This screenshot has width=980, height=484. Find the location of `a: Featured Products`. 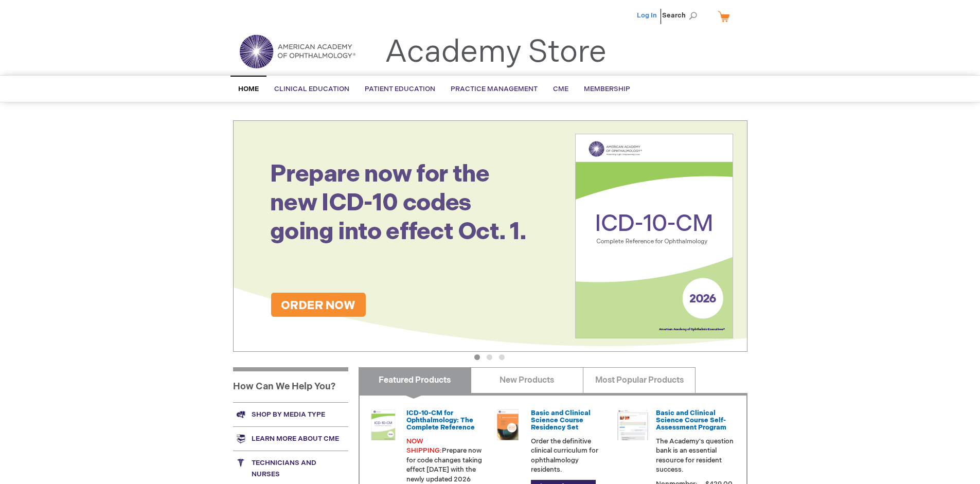

a: Featured Products is located at coordinates (415, 380).